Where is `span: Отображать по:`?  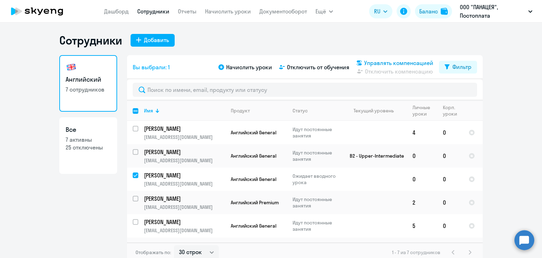 span: Отображать по: is located at coordinates (153, 252).